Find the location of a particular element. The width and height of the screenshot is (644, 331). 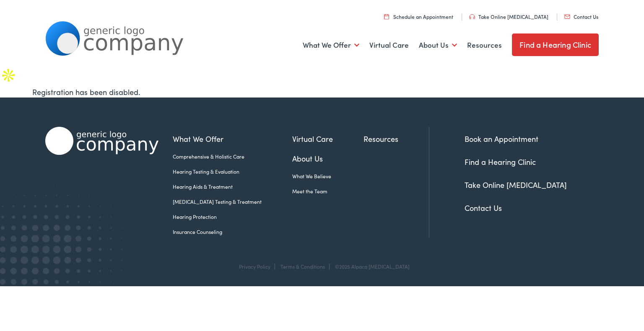

a: What We Believe is located at coordinates (328, 176).